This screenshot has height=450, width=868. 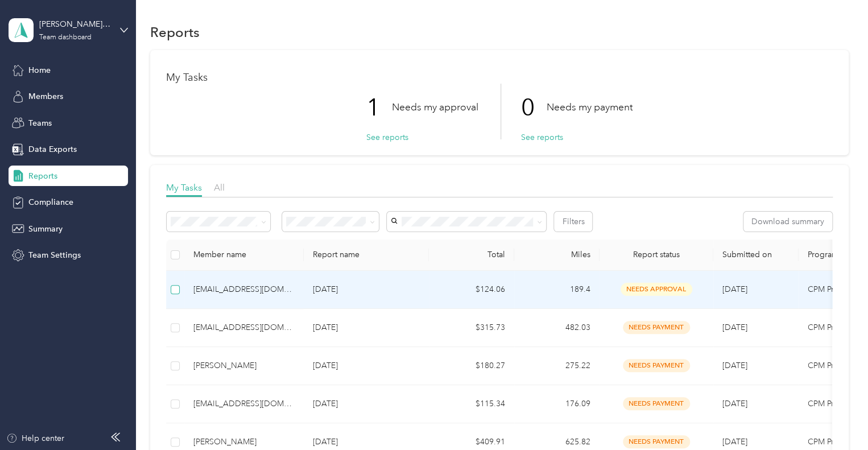 What do you see at coordinates (65, 38) in the screenshot?
I see `div: Team dashboard` at bounding box center [65, 38].